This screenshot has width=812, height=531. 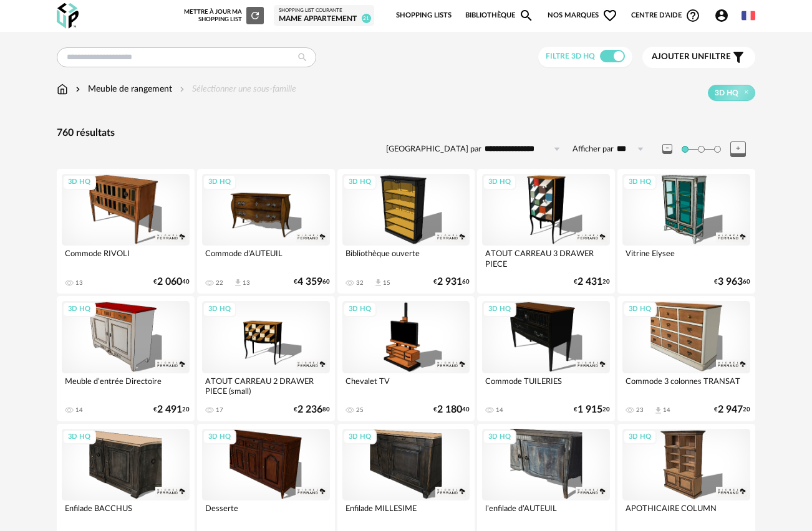 What do you see at coordinates (219, 410) in the screenshot?
I see `div: 17` at bounding box center [219, 410].